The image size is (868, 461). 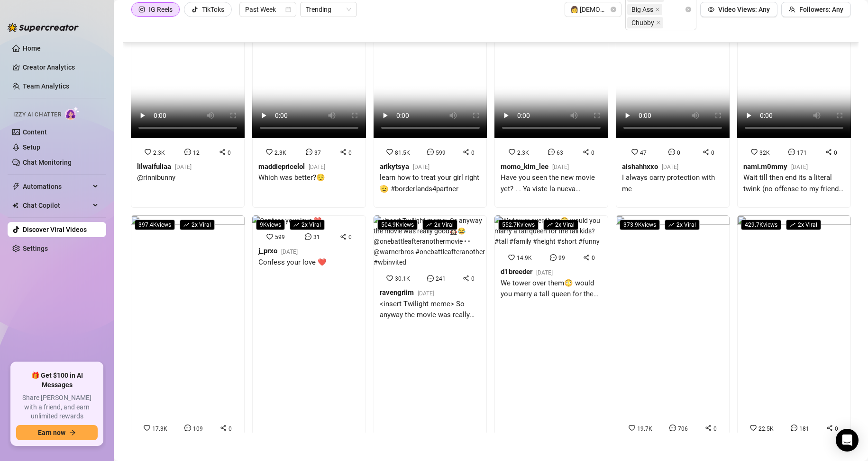 I want to click on span: 171, so click(x=801, y=153).